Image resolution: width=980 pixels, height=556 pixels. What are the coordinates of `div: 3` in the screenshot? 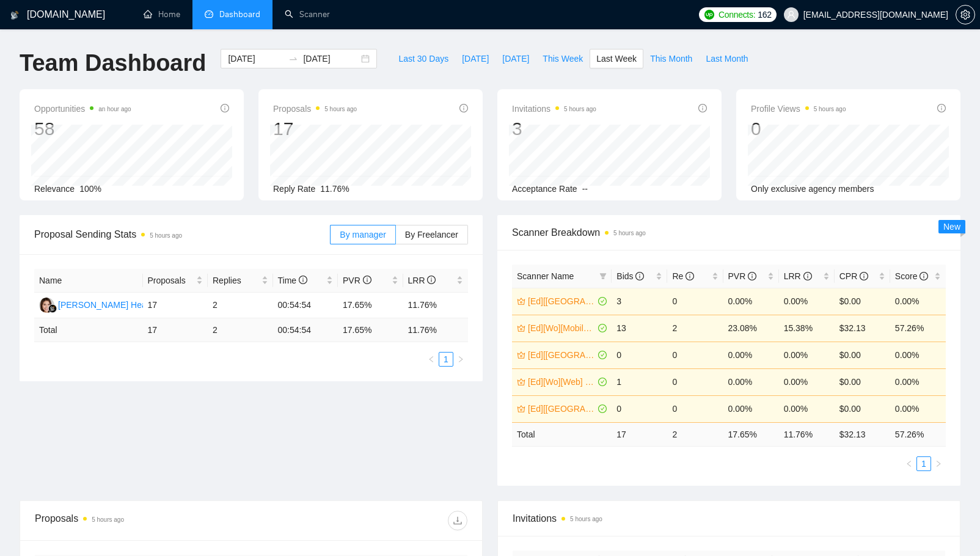 It's located at (554, 129).